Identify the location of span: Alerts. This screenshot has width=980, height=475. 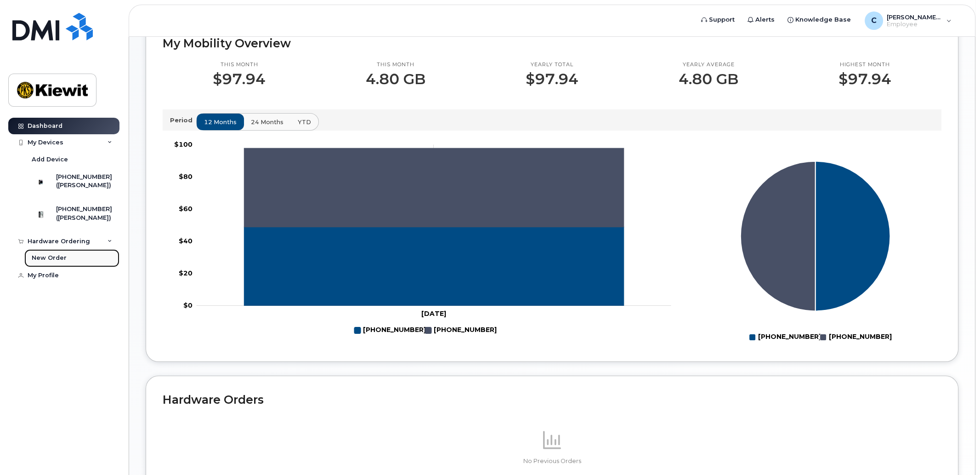
(765, 20).